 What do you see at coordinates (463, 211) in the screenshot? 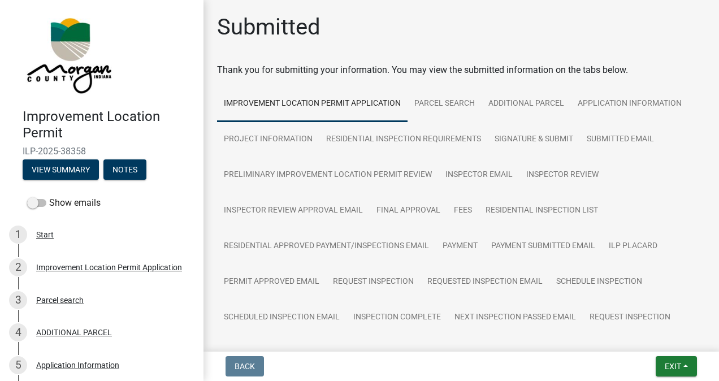
I see `a: Fees` at bounding box center [463, 211].